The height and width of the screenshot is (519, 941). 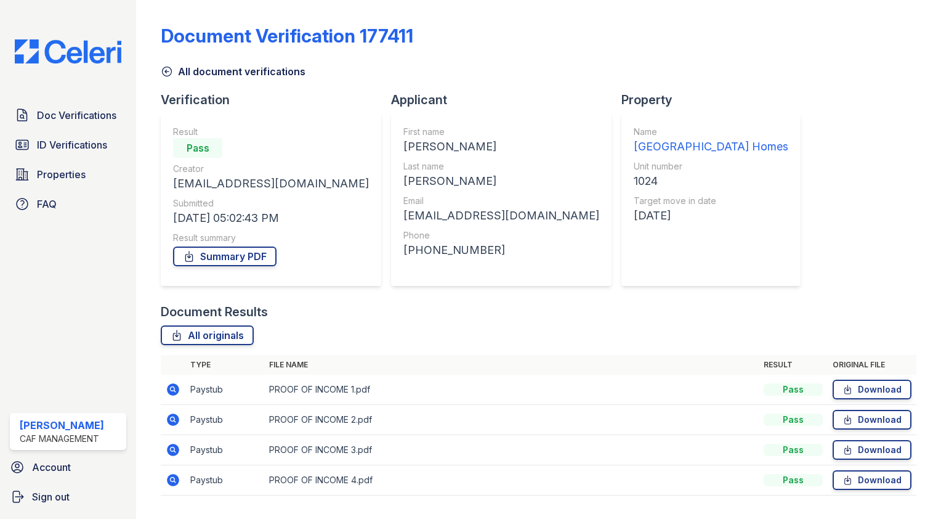 I want to click on div: Phone, so click(x=501, y=235).